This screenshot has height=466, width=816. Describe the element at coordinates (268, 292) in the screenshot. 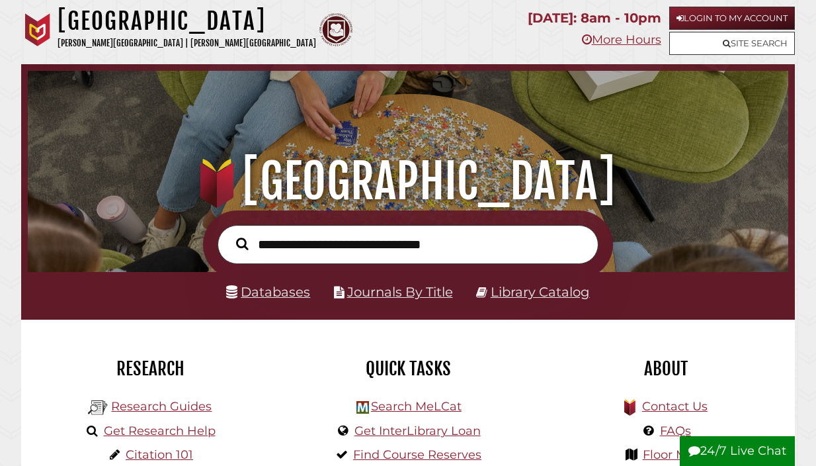

I see `a: Databases` at that location.